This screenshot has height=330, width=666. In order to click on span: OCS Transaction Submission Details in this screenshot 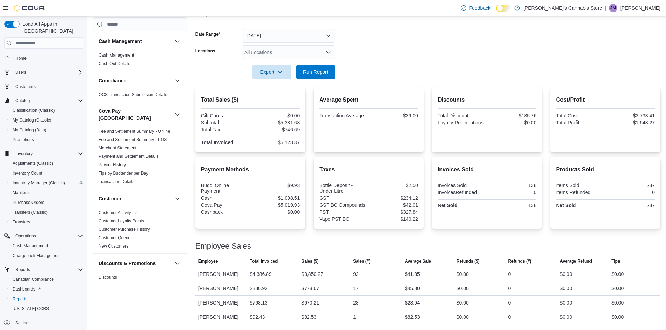, I will do `click(133, 95)`.